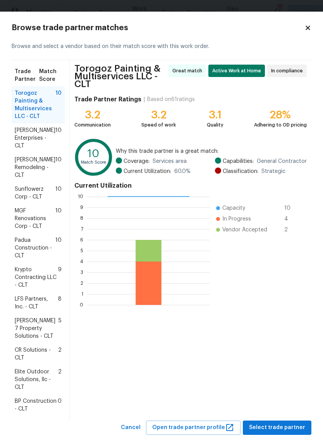  What do you see at coordinates (82, 207) in the screenshot?
I see `text: 9` at bounding box center [82, 207].